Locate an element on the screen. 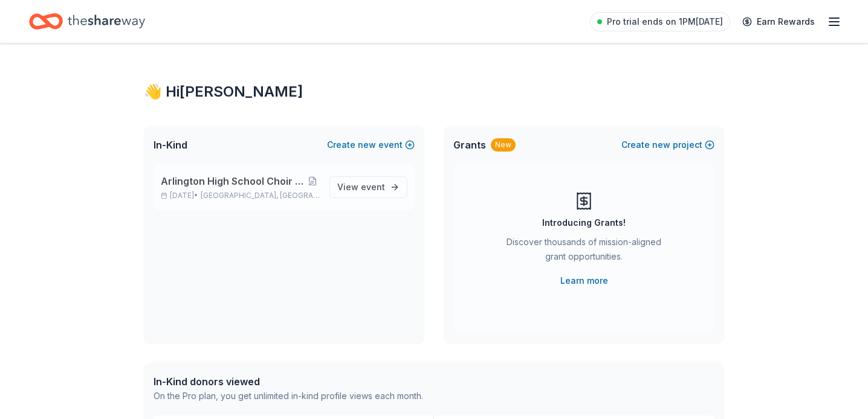  span: View is located at coordinates (361, 187).